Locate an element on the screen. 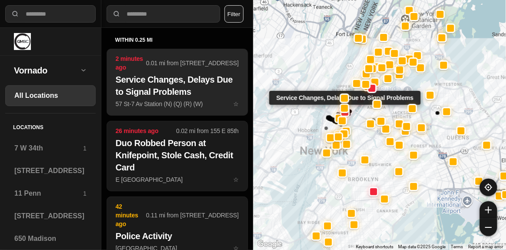 This screenshot has height=250, width=506. img: zoom-out is located at coordinates (489, 228).